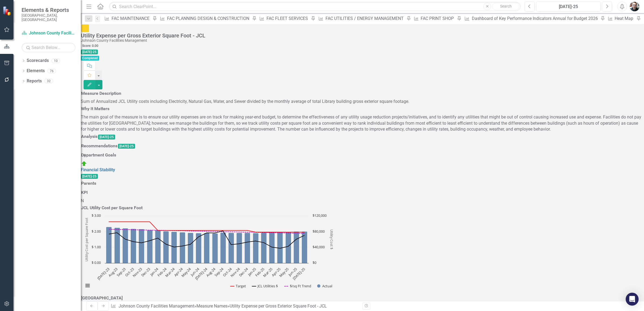  What do you see at coordinates (506, 7) in the screenshot?
I see `button: Search` at bounding box center [506, 7].